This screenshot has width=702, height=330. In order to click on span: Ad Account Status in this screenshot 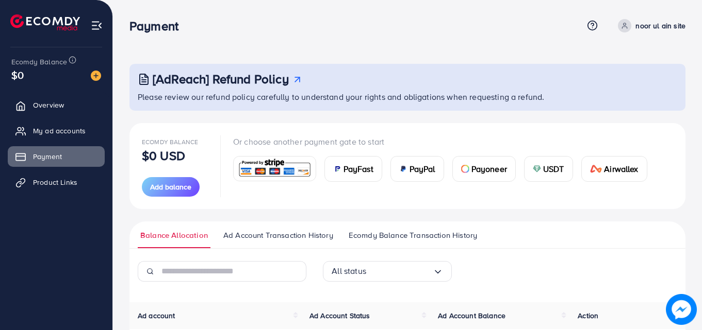, I will do `click(340, 316)`.